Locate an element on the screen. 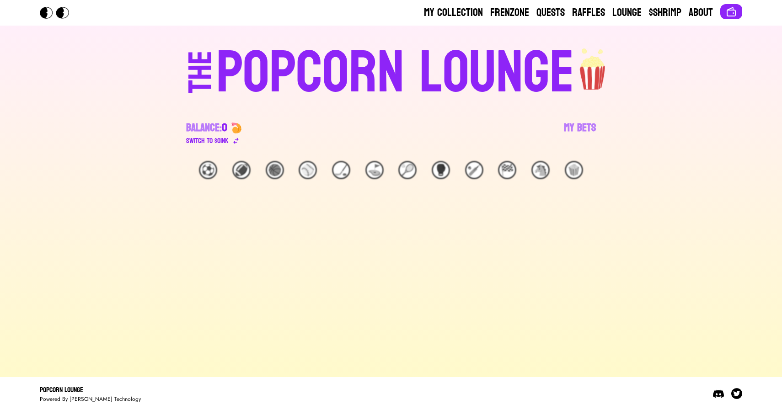  div: POPCORN LOUNGE is located at coordinates (395, 73).